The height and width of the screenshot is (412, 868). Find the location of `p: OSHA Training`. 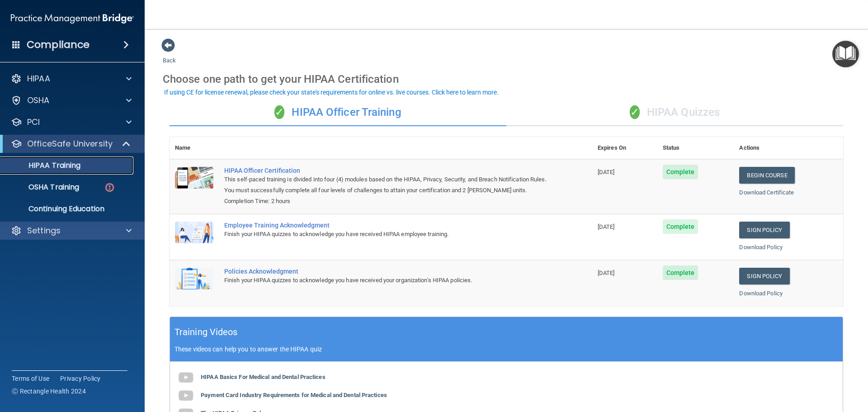

p: OSHA Training is located at coordinates (43, 187).